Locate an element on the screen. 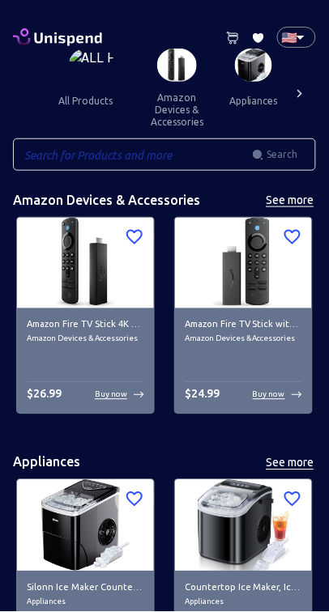 The image size is (329, 612). img: Amazon Devices & Accessories is located at coordinates (176, 65).